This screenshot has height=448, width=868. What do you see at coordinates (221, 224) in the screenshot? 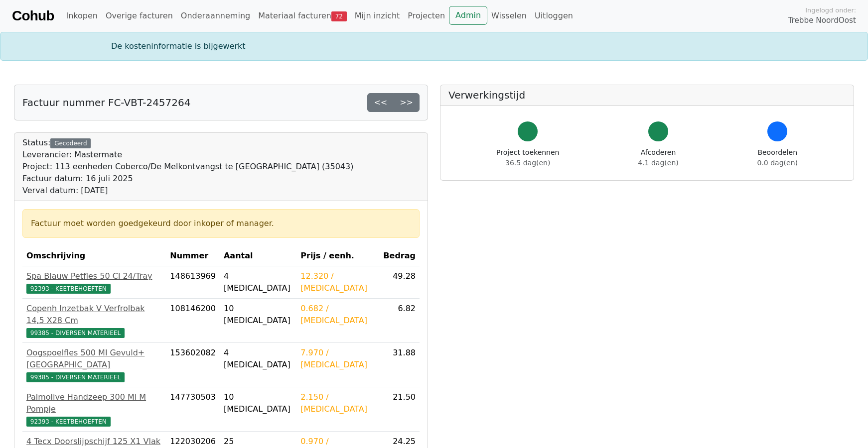
I see `div: Factuur moet worden goedgekeurd door inkoper of manager.` at bounding box center [221, 224].